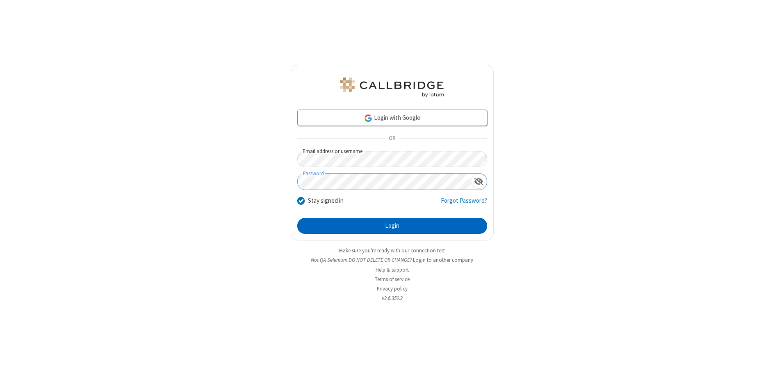 The width and height of the screenshot is (784, 373). Describe the element at coordinates (392, 87) in the screenshot. I see `img: QA Selenium DO NOT DELETE OR CHANGE` at that location.